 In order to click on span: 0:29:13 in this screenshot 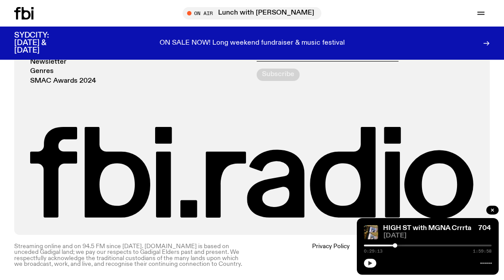, I will do `click(373, 252)`.